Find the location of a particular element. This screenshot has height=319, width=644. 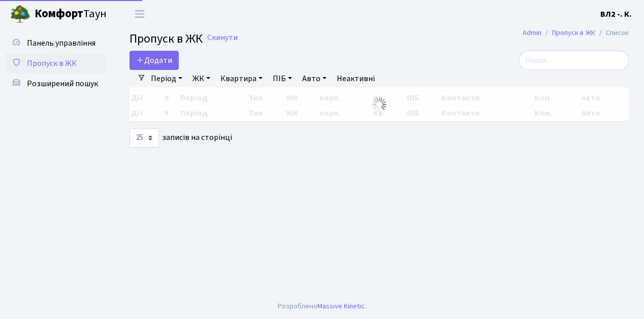

nav: breadcrumb is located at coordinates (576, 33).